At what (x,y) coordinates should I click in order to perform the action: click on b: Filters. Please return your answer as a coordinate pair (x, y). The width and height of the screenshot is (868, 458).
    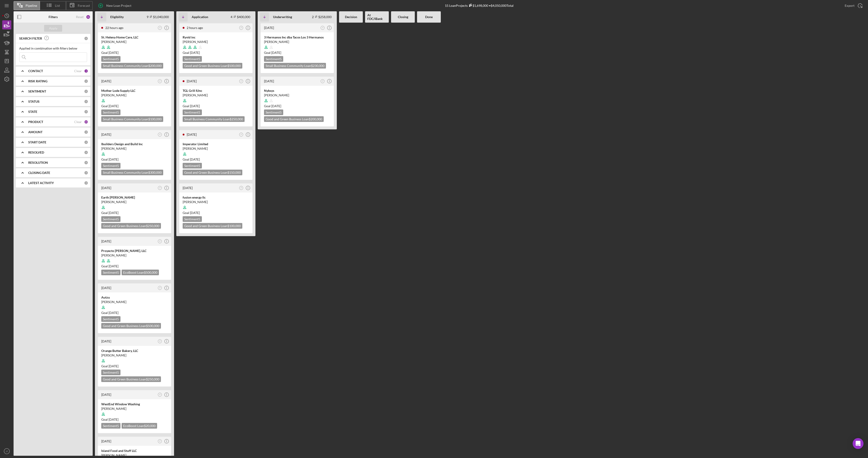
    Looking at the image, I should click on (53, 17).